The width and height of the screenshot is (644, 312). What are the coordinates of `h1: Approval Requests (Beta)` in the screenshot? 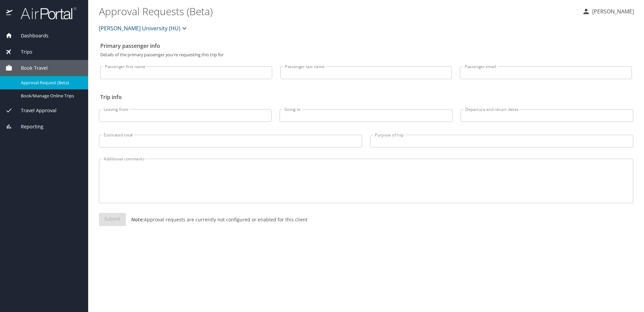 It's located at (338, 11).